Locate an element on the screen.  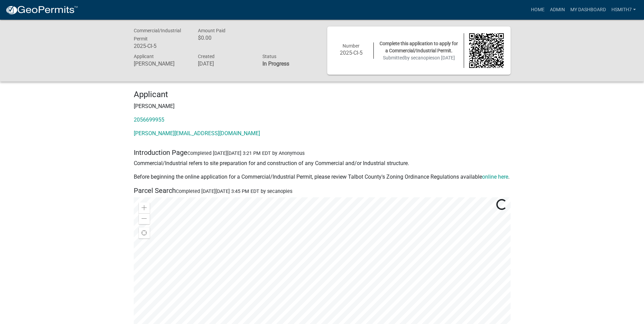
span: by secanopies is located at coordinates (419, 58).